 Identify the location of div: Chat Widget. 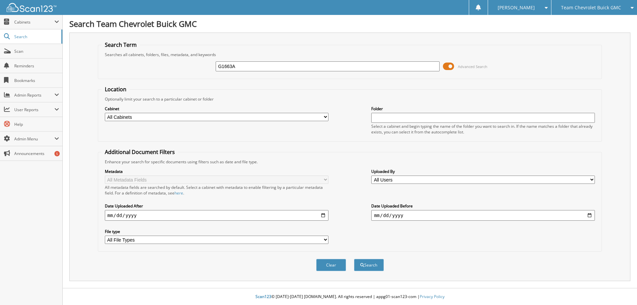
(620, 289).